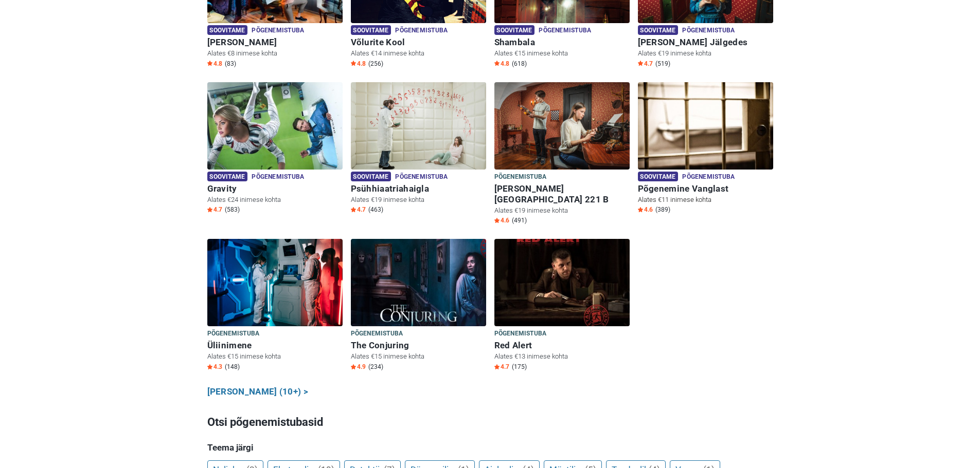 This screenshot has width=980, height=468. I want to click on a: Üliinimene Põgenemistuba Üliinimene Alates €15 inimese kohta Star4.3 (148), so click(275, 306).